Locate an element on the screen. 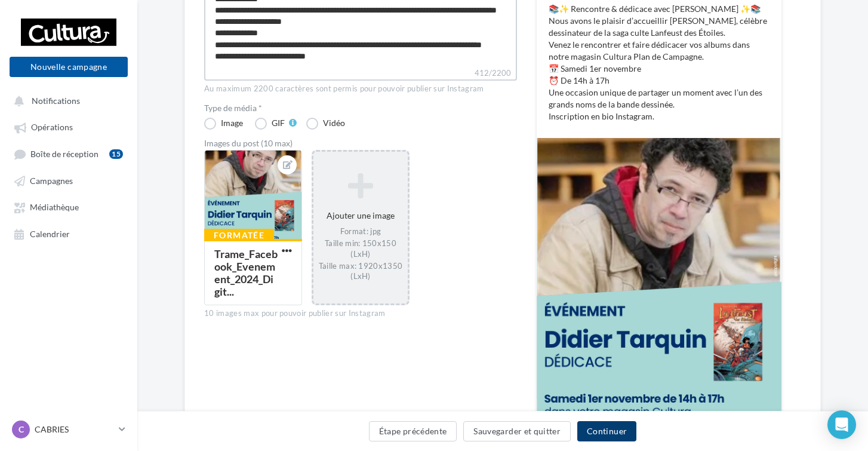  div: Images du post (10 max) is located at coordinates (360, 144).